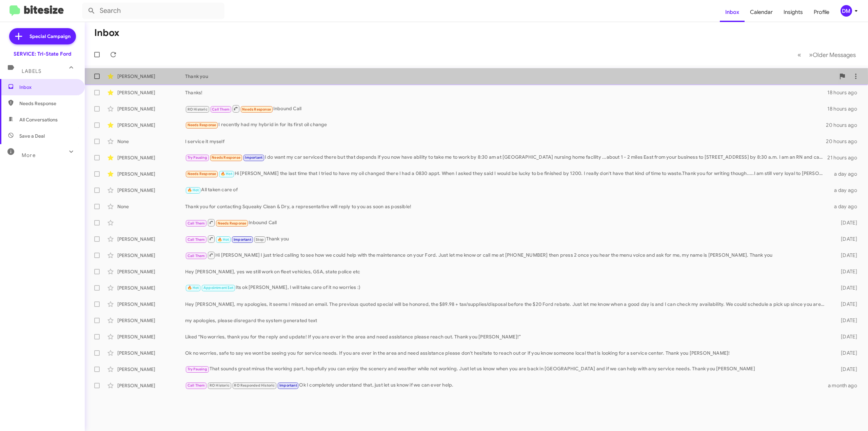 This screenshot has height=431, width=868. What do you see at coordinates (506, 92) in the screenshot?
I see `div: Thanks!` at bounding box center [506, 92].